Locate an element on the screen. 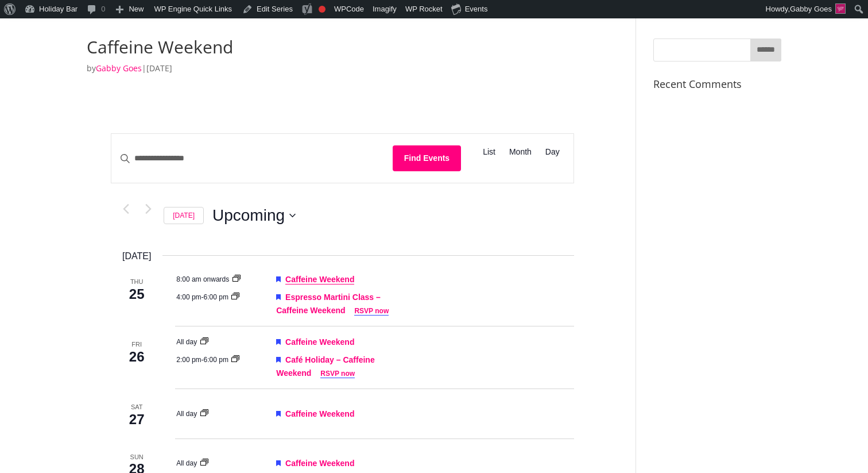 The image size is (868, 473). div: Focus keyphrase not set is located at coordinates (322, 9).